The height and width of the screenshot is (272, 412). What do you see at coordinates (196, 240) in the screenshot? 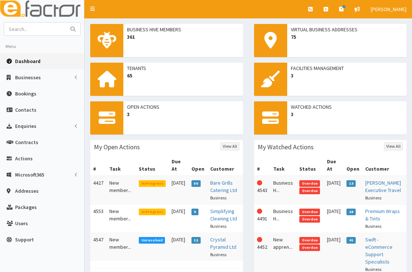
I see `span: 12` at bounding box center [196, 240].